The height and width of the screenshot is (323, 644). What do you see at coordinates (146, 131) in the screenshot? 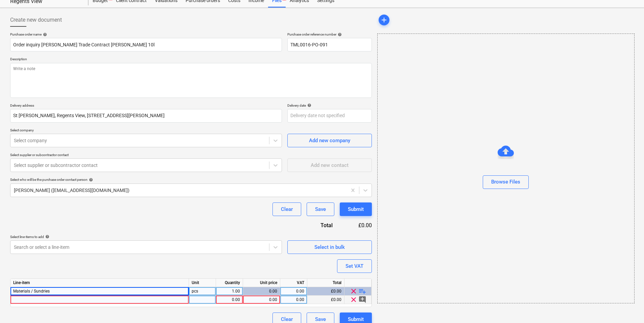
I see `p: Select company` at bounding box center [146, 131].